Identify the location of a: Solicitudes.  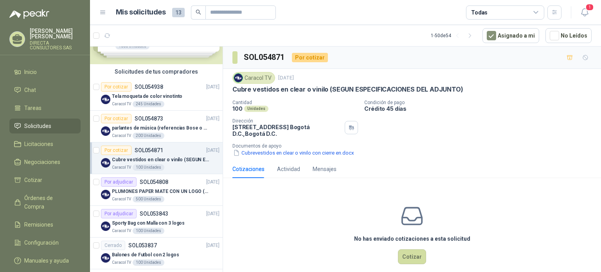
(45, 126).